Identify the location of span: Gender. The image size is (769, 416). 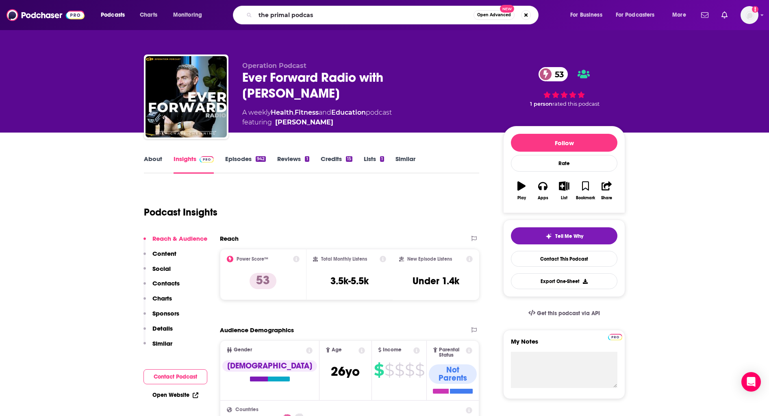
(243, 349).